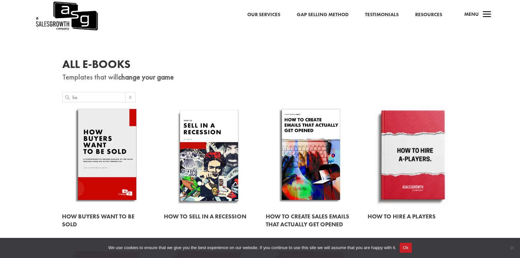 The image size is (520, 258). I want to click on a: Resources, so click(429, 15).